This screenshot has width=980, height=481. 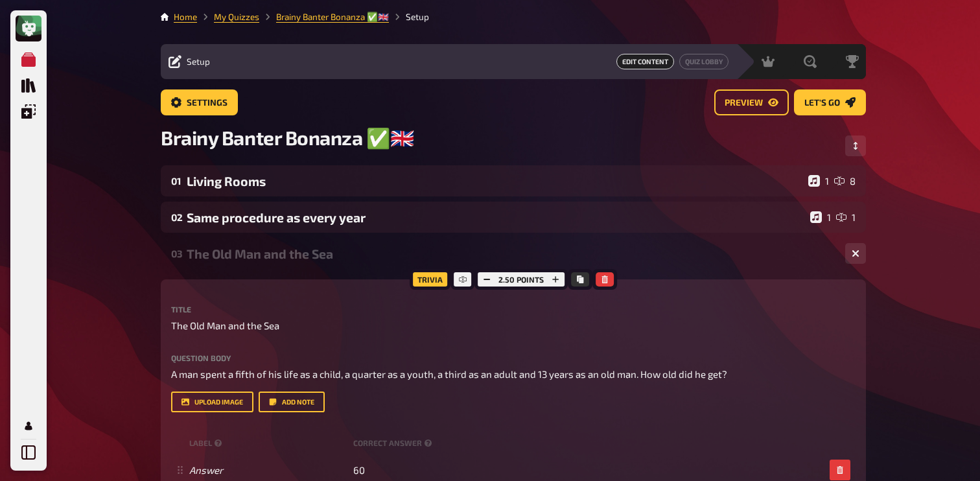 I want to click on a: Brainy Banter Bonanza ✅​🇬🇧​, so click(x=332, y=17).